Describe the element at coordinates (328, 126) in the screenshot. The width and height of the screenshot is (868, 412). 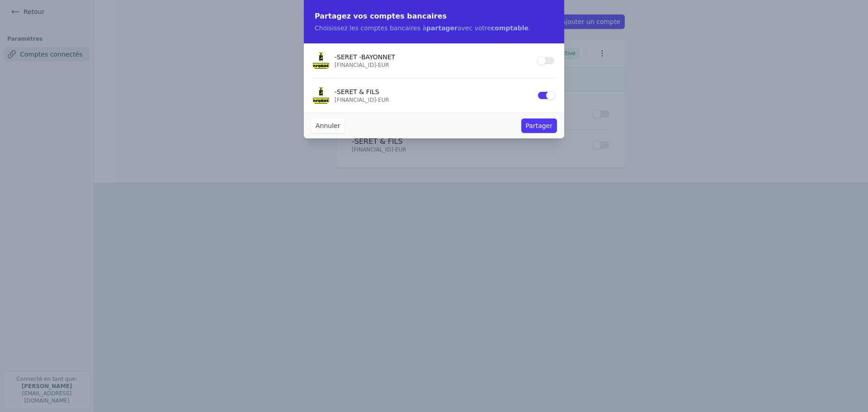
I see `button: Annuler` at that location.